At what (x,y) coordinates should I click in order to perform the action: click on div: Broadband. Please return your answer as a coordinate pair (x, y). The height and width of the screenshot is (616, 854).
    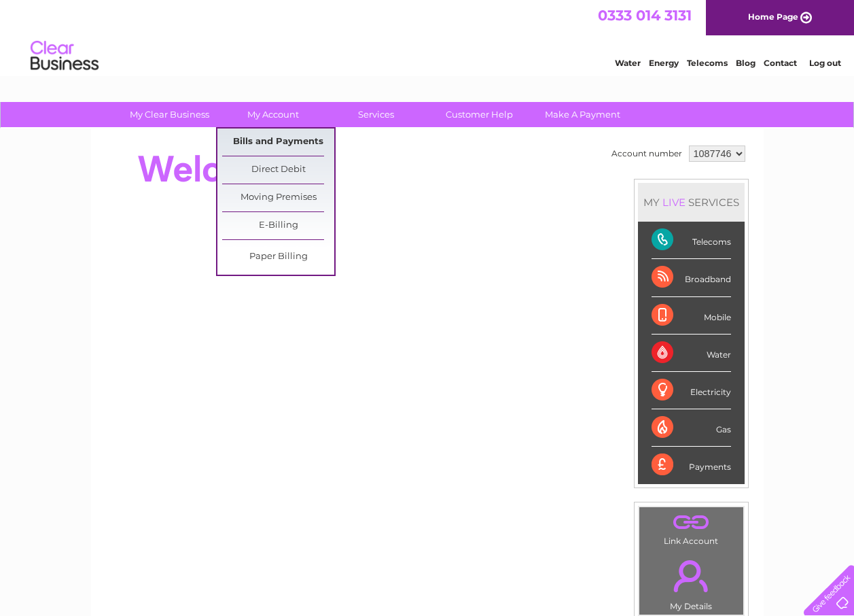
    Looking at the image, I should click on (691, 277).